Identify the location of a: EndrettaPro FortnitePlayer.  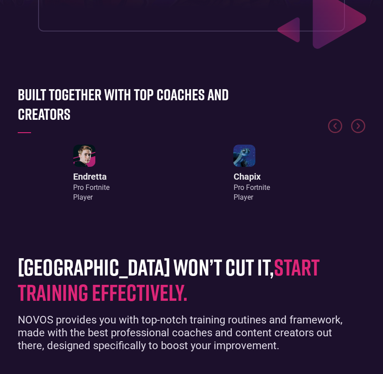
(91, 174).